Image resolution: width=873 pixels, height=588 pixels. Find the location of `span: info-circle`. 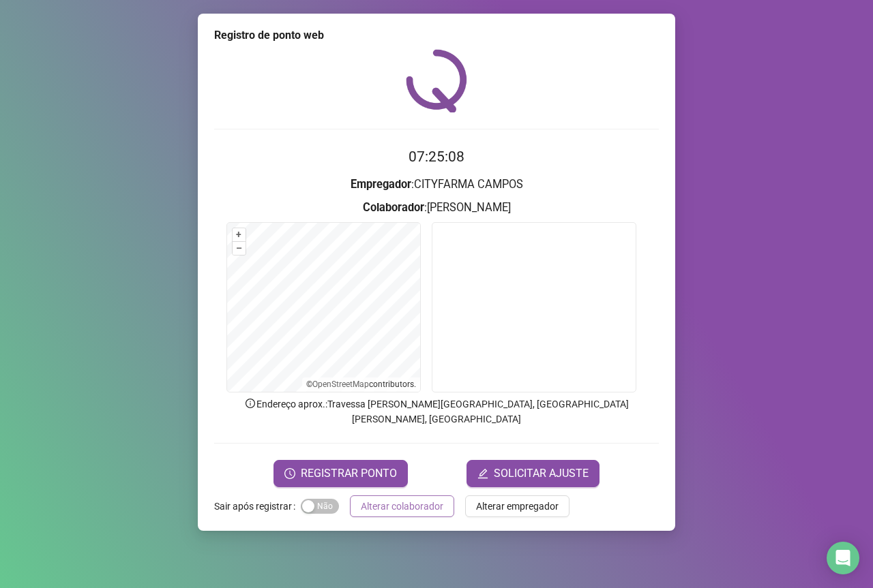

span: info-circle is located at coordinates (251, 403).